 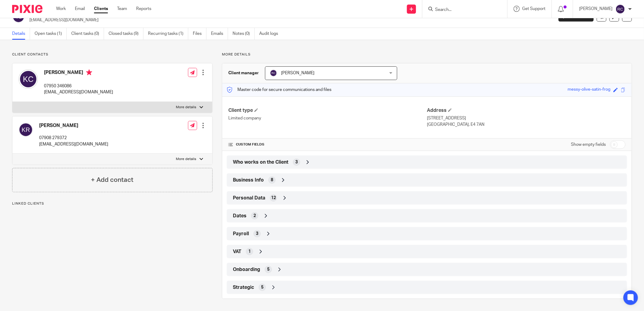 What do you see at coordinates (112, 55) in the screenshot?
I see `p: Client contacts` at bounding box center [112, 55].